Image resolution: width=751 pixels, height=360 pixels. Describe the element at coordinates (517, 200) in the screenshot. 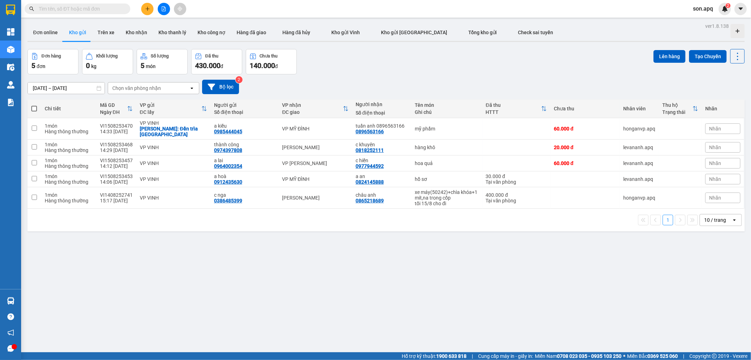

I see `div: Tại văn phòng` at that location.